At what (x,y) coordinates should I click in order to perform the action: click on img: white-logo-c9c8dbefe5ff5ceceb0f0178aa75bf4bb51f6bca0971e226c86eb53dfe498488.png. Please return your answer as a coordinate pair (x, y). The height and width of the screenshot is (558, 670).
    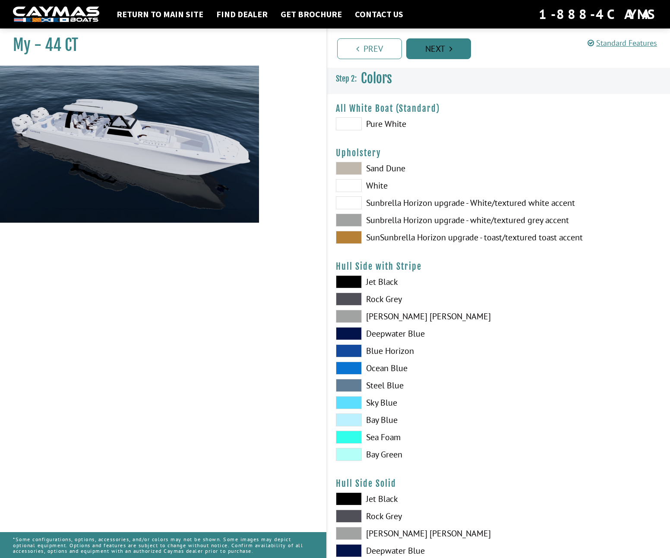
    Looking at the image, I should click on (56, 14).